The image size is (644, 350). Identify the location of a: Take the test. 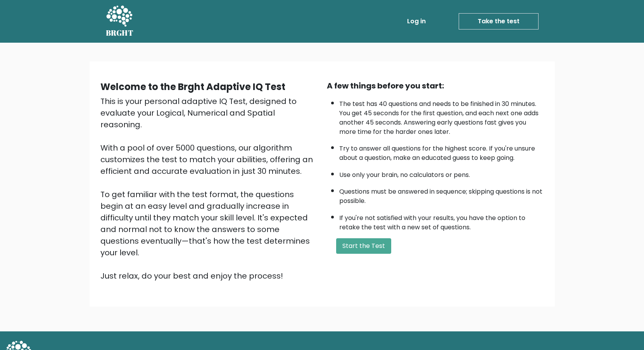
(499, 22).